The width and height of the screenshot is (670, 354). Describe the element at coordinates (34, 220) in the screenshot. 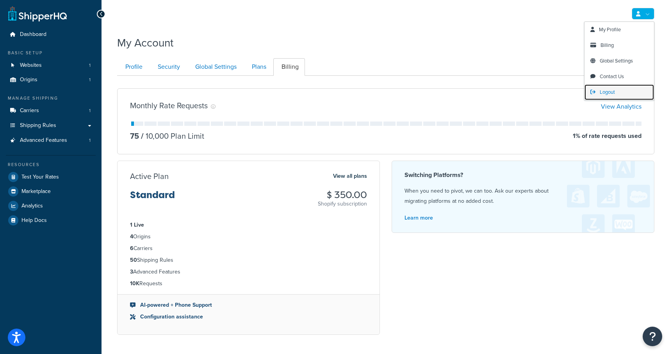

I see `span: Help Docs` at that location.